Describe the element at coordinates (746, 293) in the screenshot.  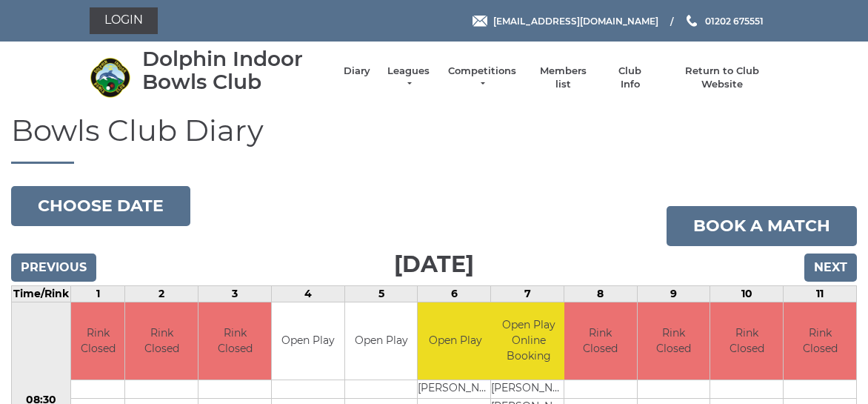
I see `td: 10` at that location.